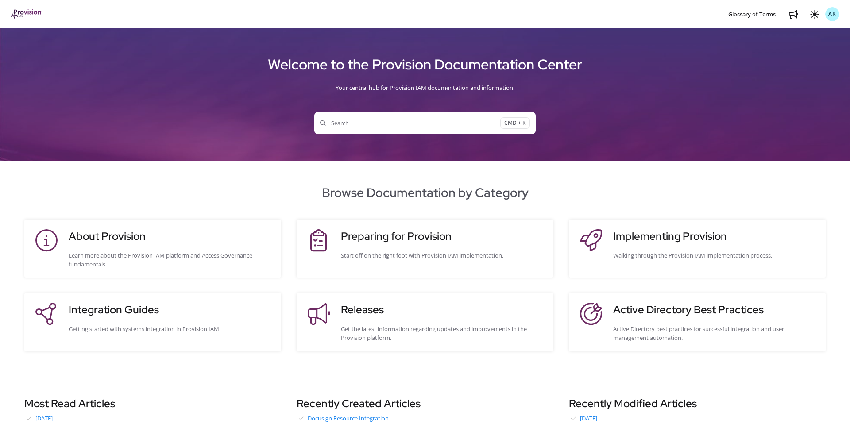 This screenshot has height=424, width=850. What do you see at coordinates (425, 123) in the screenshot?
I see `button: SearchCMD + K` at bounding box center [425, 123].